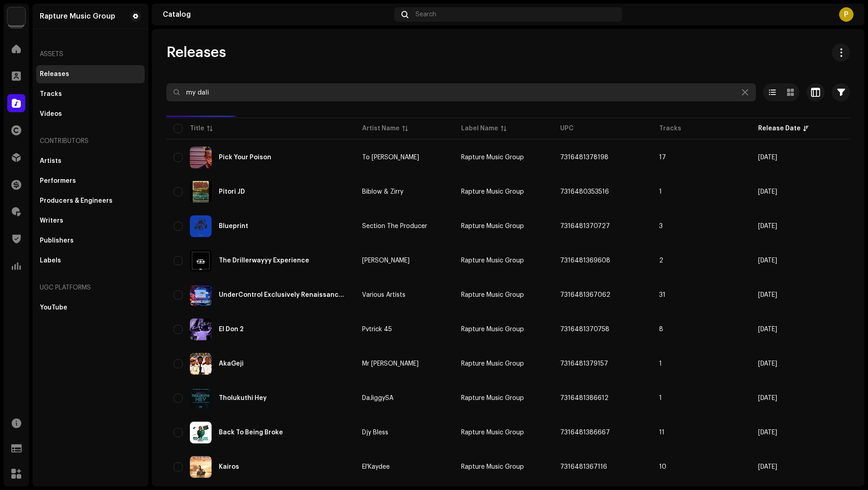  I want to click on span: 7316481367062, so click(585, 295).